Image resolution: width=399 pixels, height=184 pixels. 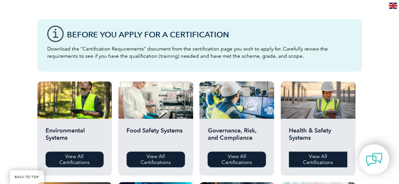 What do you see at coordinates (210, 34) in the screenshot?
I see `h3: Before You Apply For a Certification` at bounding box center [210, 34].